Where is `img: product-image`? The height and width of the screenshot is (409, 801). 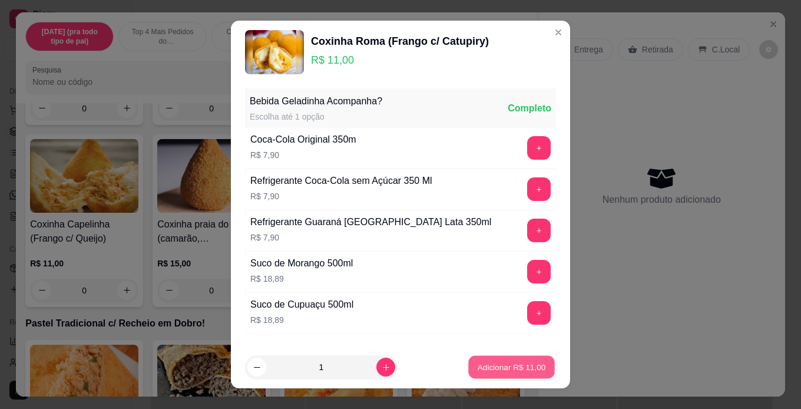
img: product-image is located at coordinates (275, 52).